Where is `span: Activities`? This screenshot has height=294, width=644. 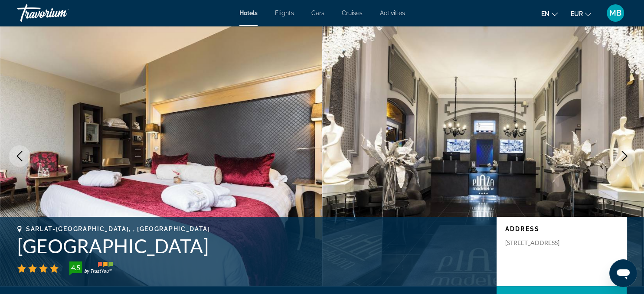 span: Activities is located at coordinates (392, 13).